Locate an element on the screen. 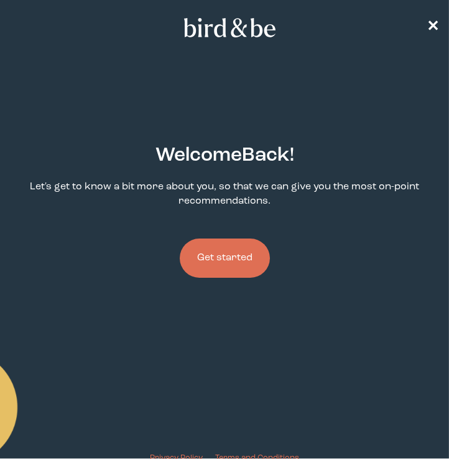 This screenshot has width=449, height=459. a: Get started is located at coordinates (225, 258).